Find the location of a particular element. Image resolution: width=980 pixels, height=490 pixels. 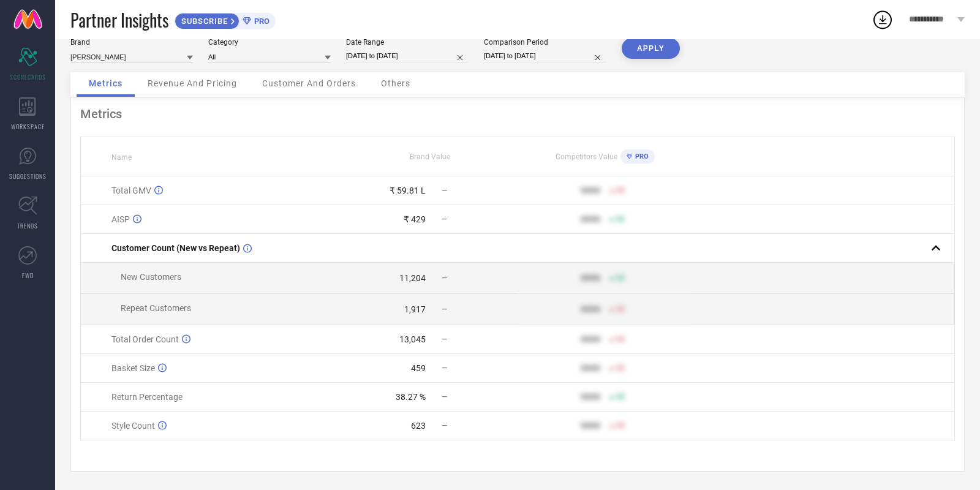

span: AISP is located at coordinates (121, 219).